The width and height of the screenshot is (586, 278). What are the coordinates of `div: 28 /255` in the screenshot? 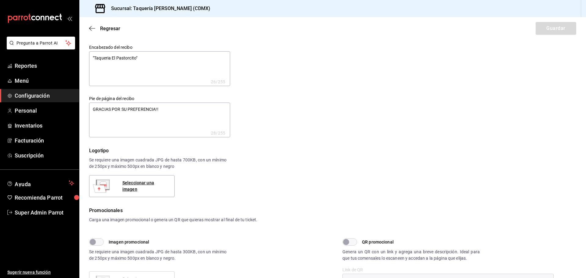 It's located at (218, 133).